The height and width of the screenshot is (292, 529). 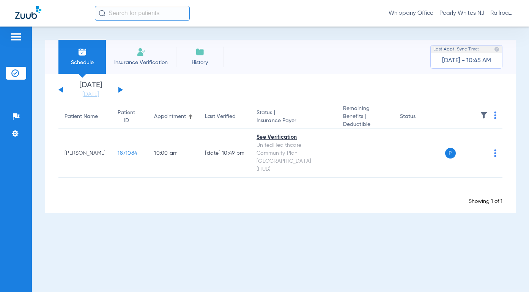 What do you see at coordinates (294, 121) in the screenshot?
I see `span: Insurance Payer` at bounding box center [294, 121].